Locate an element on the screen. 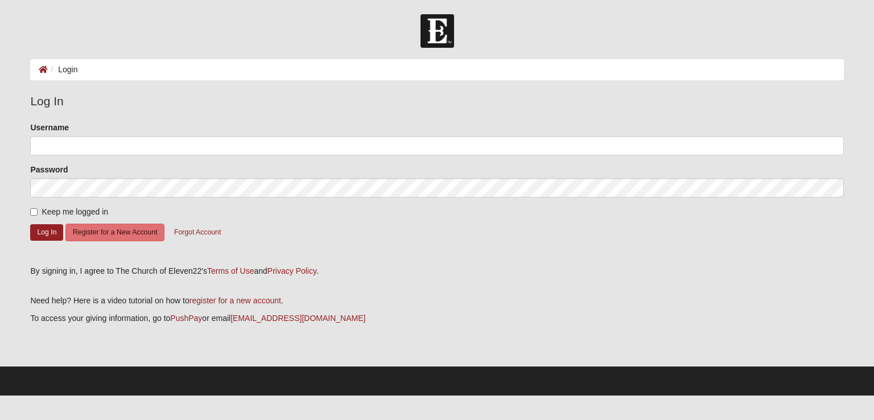 The width and height of the screenshot is (874, 420). p: To access your giving information, go to or email is located at coordinates (436, 318).